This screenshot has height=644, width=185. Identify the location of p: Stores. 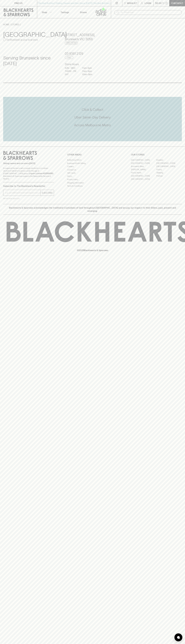
(83, 12).